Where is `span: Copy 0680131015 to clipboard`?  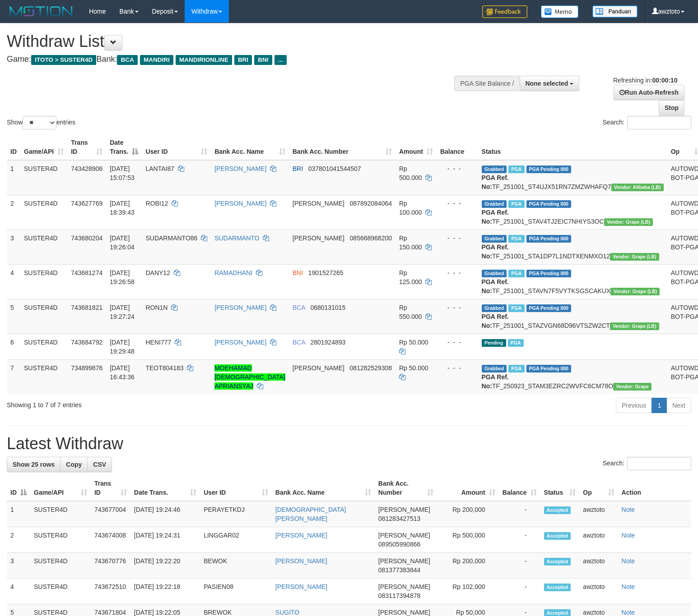 span: Copy 0680131015 to clipboard is located at coordinates (328, 307).